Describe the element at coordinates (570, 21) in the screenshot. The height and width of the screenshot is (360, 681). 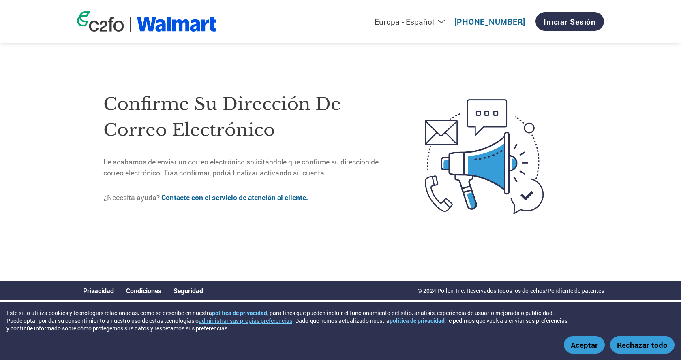
I see `a: Iniciar sesión` at that location.